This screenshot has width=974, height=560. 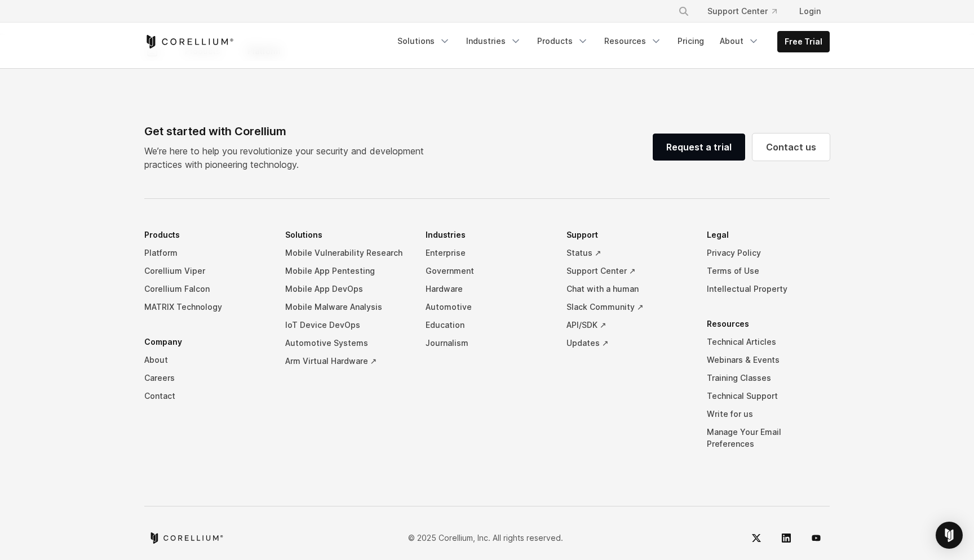 I want to click on p: © 2025 Corellium, Inc. All rights reserved., so click(x=486, y=538).